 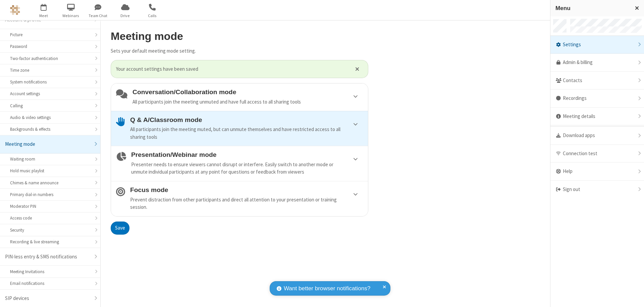 What do you see at coordinates (125, 16) in the screenshot?
I see `span: Drive` at bounding box center [125, 16].